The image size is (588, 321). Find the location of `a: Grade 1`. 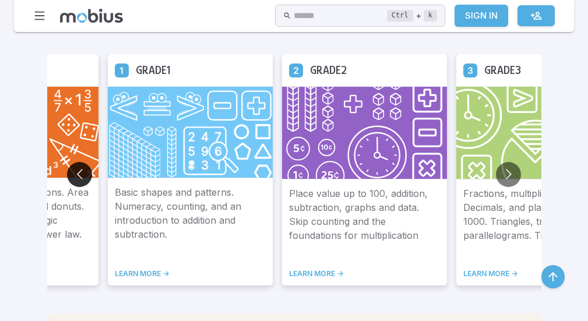

a: Grade 1 is located at coordinates (122, 70).